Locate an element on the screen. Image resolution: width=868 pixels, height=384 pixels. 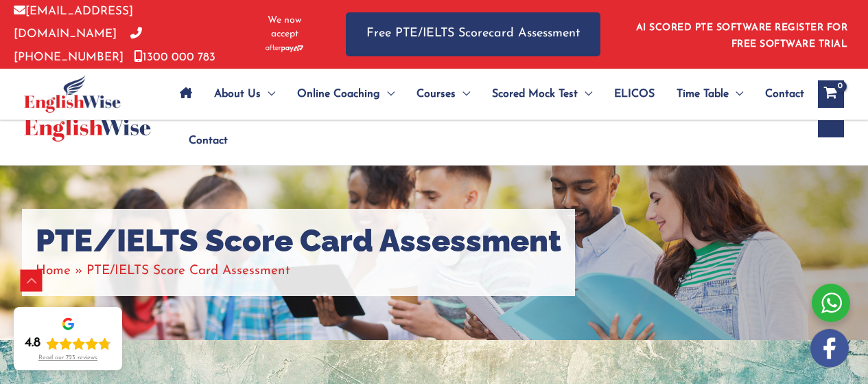
img: Afterpay-Logo is located at coordinates (284, 48).